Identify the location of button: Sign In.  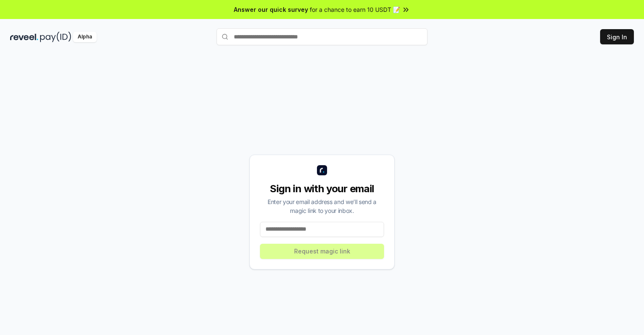
(617, 37).